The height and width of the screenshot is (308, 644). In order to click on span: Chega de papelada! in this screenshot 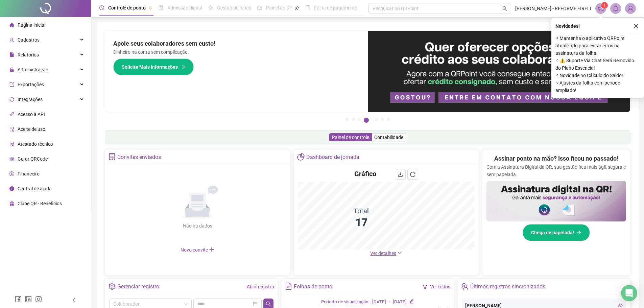, I will do `click(552, 232)`.